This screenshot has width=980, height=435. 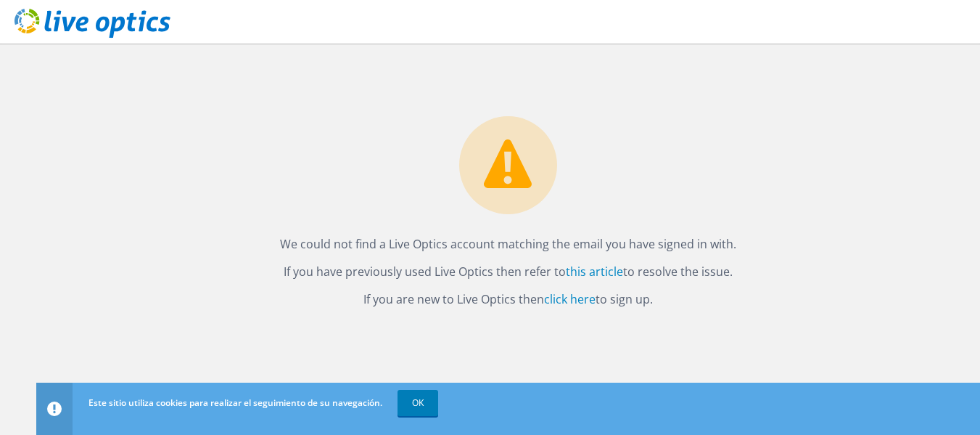 I want to click on p: If you have previously used Live Optics then refer to to resolve the issue., so click(x=508, y=271).